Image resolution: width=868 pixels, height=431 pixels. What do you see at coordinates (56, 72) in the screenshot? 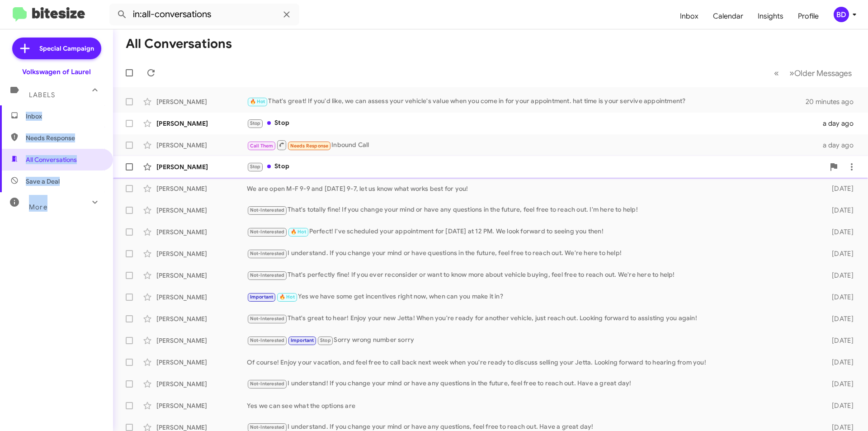
I see `div: Volkswagen of Laurel` at bounding box center [56, 72].